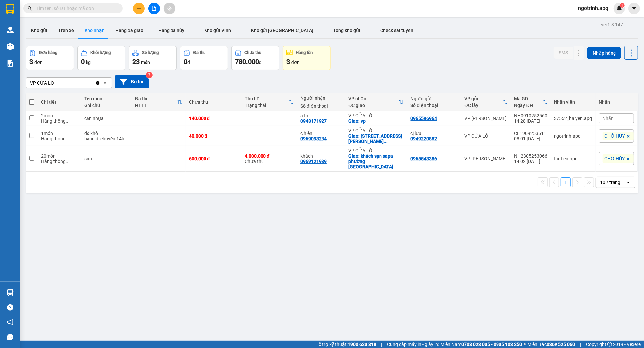 The image size is (644, 348). Describe the element at coordinates (617, 103) in the screenshot. I see `div: Nhãn` at that location.